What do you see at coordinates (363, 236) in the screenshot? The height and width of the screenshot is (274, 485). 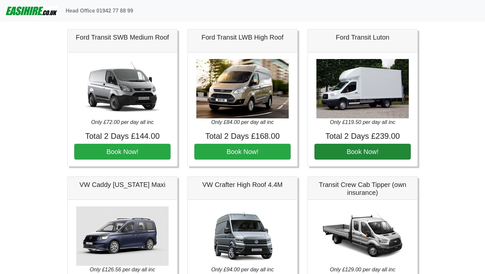 I see `img: Transit Crew Cab Tipper (own insurance)` at bounding box center [363, 236].